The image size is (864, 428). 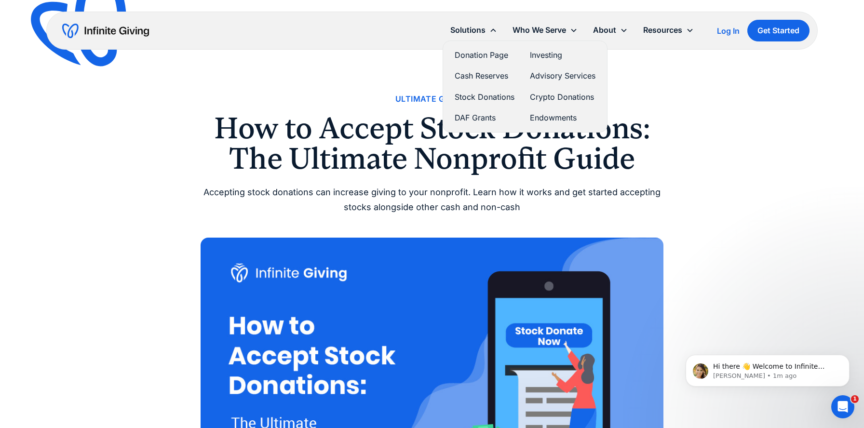 What do you see at coordinates (485, 97) in the screenshot?
I see `a: Stock Donations` at bounding box center [485, 97].